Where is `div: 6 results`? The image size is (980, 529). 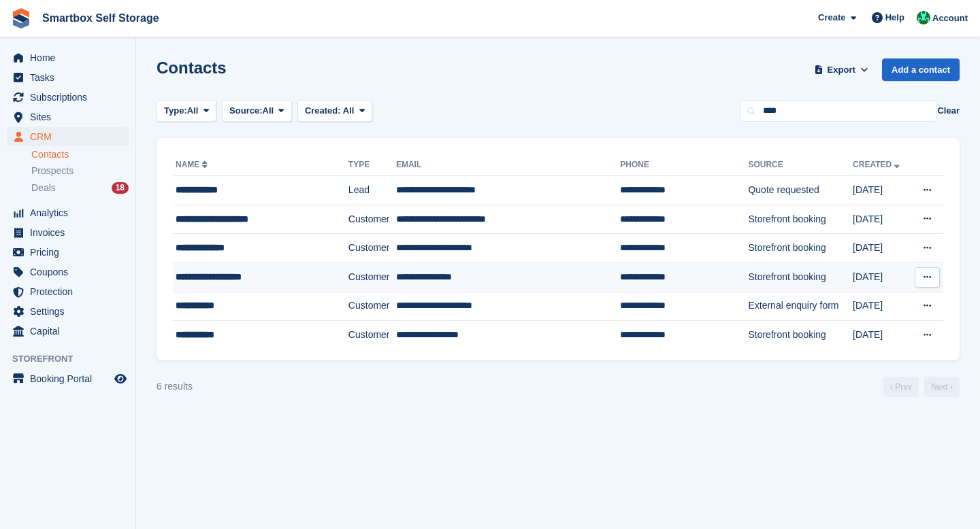
div: 6 results is located at coordinates (174, 386).